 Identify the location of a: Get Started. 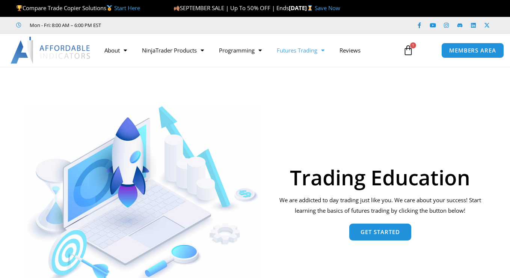
(380, 232).